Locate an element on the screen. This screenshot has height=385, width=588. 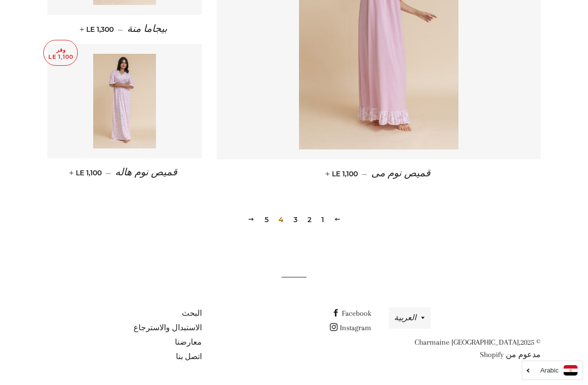
a: اتصل بنا is located at coordinates (189, 356).